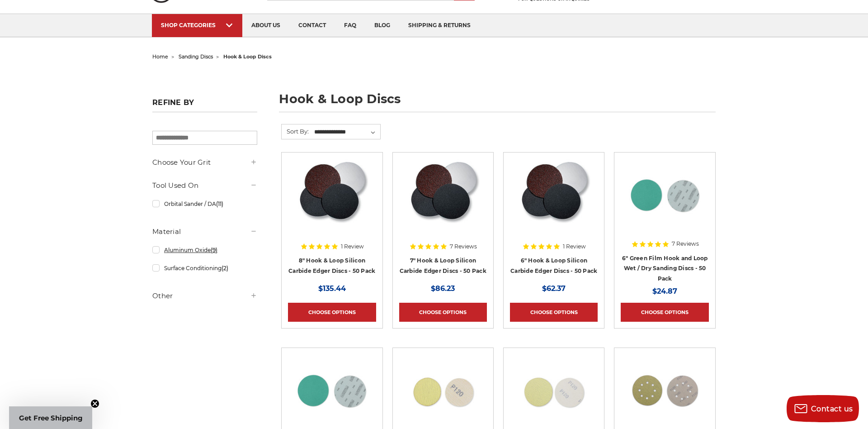  I want to click on a: Silicon Carbide 6" Hook & Loop Edger Discs, so click(553, 202).